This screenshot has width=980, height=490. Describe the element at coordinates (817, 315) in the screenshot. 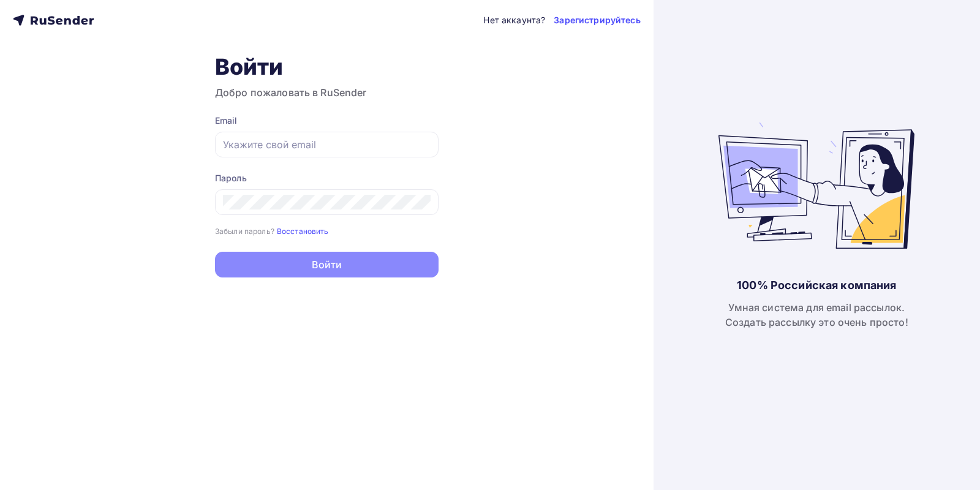

I see `div: Умная система для email рассылок. Создать рассылку это очень просто!` at that location.